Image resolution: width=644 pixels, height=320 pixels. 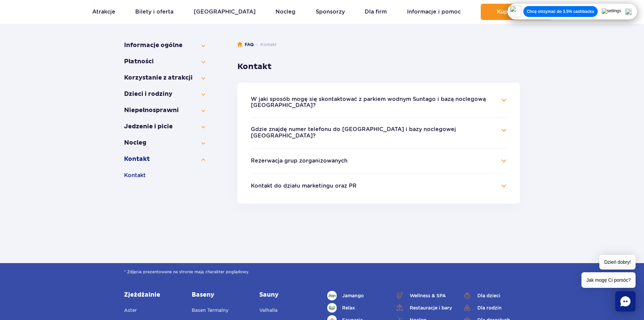 What do you see at coordinates (434, 12) in the screenshot?
I see `a: Informacje i pomoc` at bounding box center [434, 12].